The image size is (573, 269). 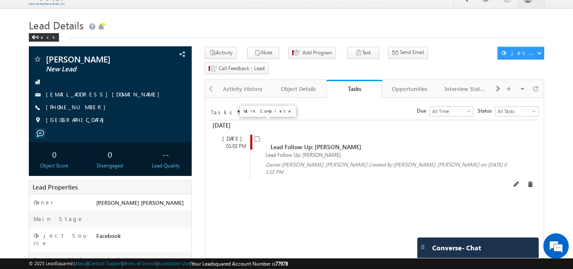 What do you see at coordinates (516, 111) in the screenshot?
I see `span: All Tasks` at bounding box center [516, 111].